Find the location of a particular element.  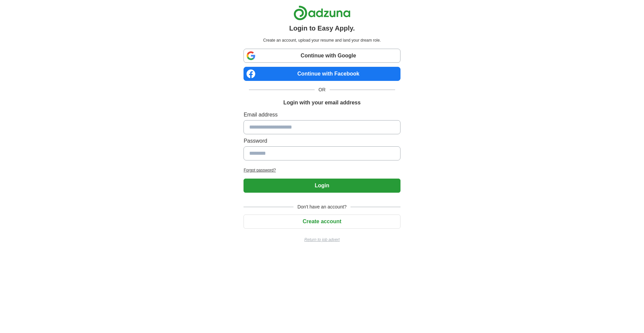

h1: Login to Easy Apply. is located at coordinates (322, 28).